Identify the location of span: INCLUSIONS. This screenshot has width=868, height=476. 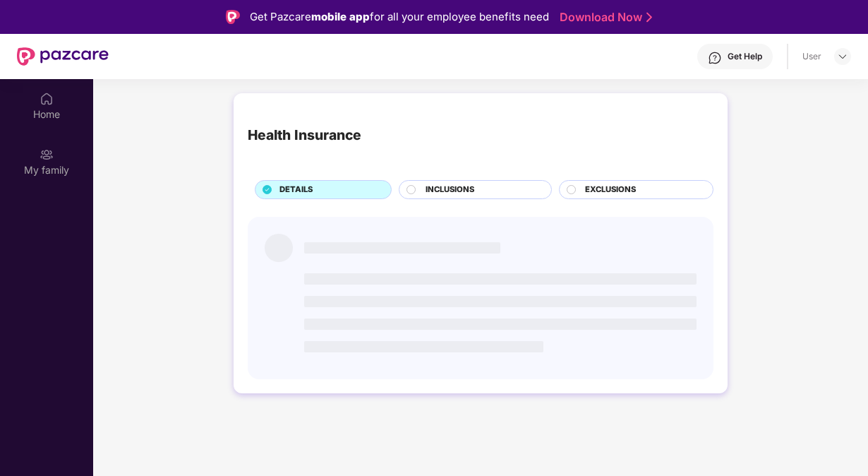
(449, 190).